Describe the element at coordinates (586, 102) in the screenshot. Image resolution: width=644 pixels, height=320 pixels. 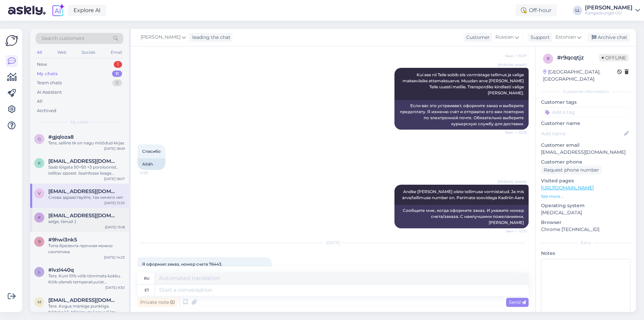
I see `p: Customer tags` at that location.